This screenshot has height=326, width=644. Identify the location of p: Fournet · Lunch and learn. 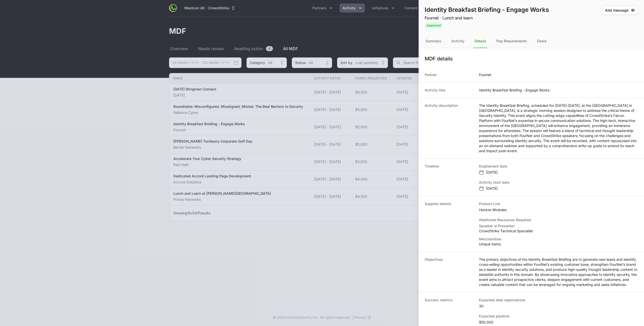
(487, 18).